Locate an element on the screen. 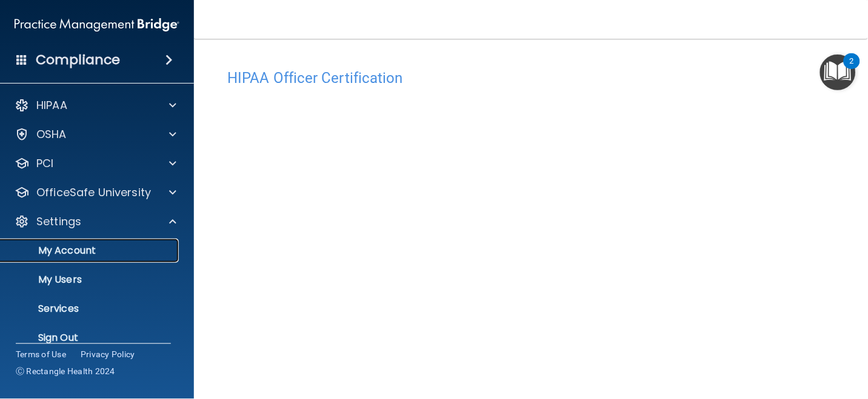 The height and width of the screenshot is (399, 868). p: Services is located at coordinates (91, 309).